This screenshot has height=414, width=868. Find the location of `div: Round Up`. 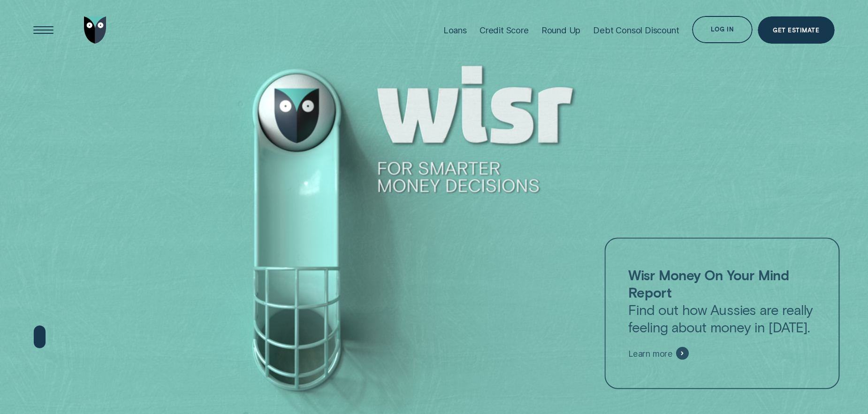

div: Round Up is located at coordinates (561, 30).